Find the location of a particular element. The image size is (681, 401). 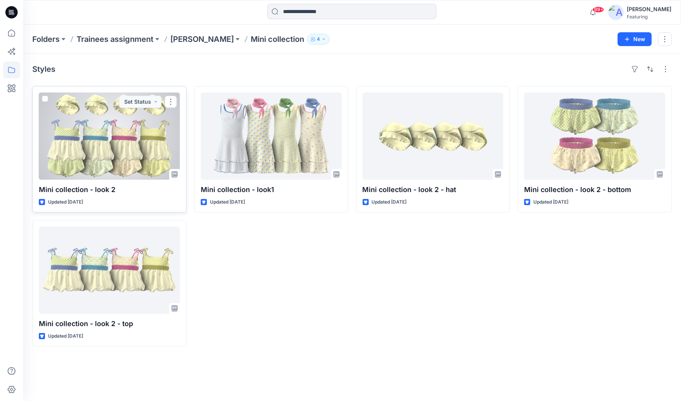

span: 99+ is located at coordinates (598, 10).